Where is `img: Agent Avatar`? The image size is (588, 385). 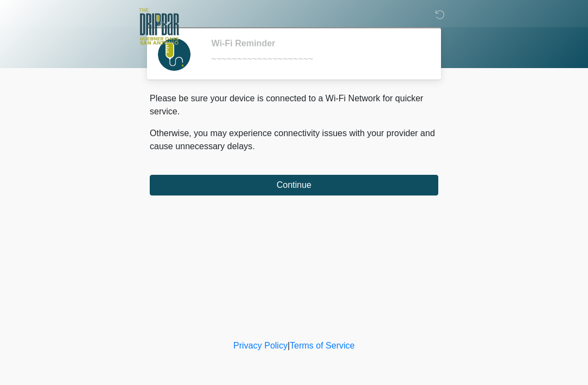 img: Agent Avatar is located at coordinates (174, 54).